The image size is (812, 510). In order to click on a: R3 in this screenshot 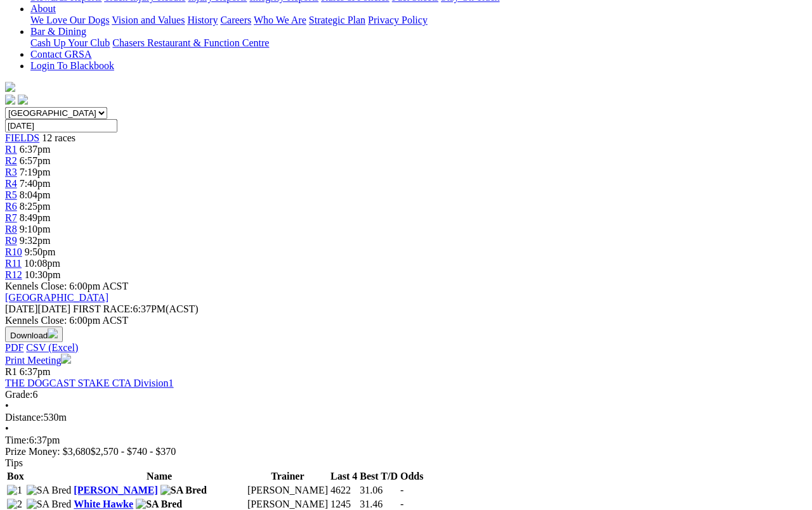, I will do `click(11, 172)`.